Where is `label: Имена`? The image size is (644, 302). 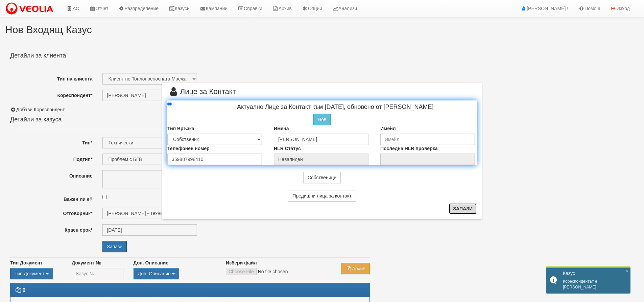 label: Имена is located at coordinates (282, 128).